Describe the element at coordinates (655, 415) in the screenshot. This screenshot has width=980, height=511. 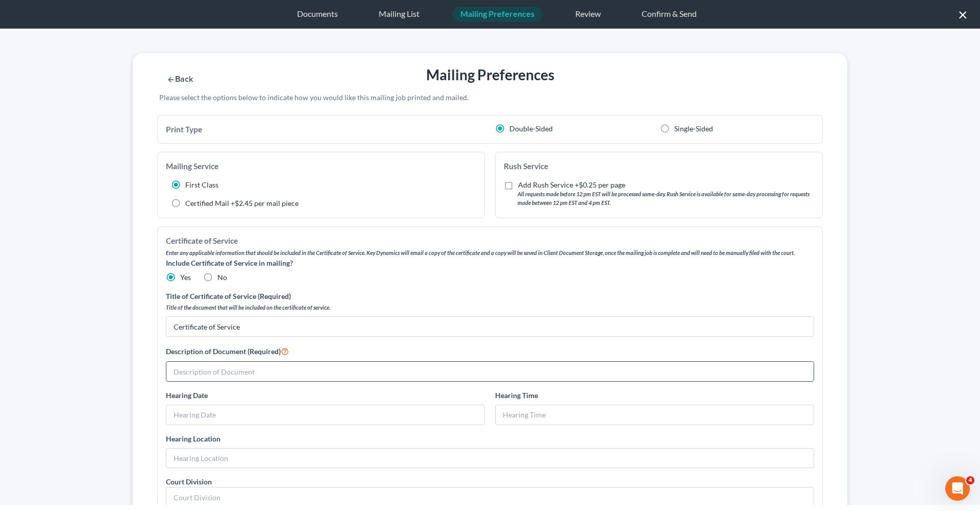
I see `input: Hearing Time` at that location.